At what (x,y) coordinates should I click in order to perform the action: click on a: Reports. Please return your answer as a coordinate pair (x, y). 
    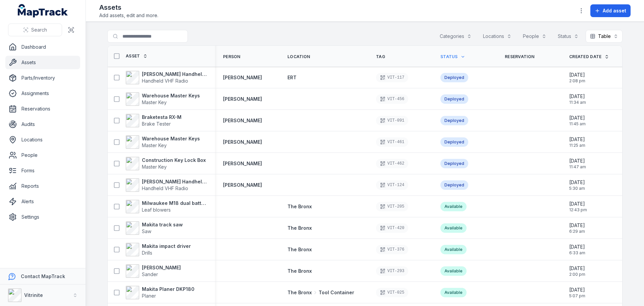
    Looking at the image, I should click on (42, 186).